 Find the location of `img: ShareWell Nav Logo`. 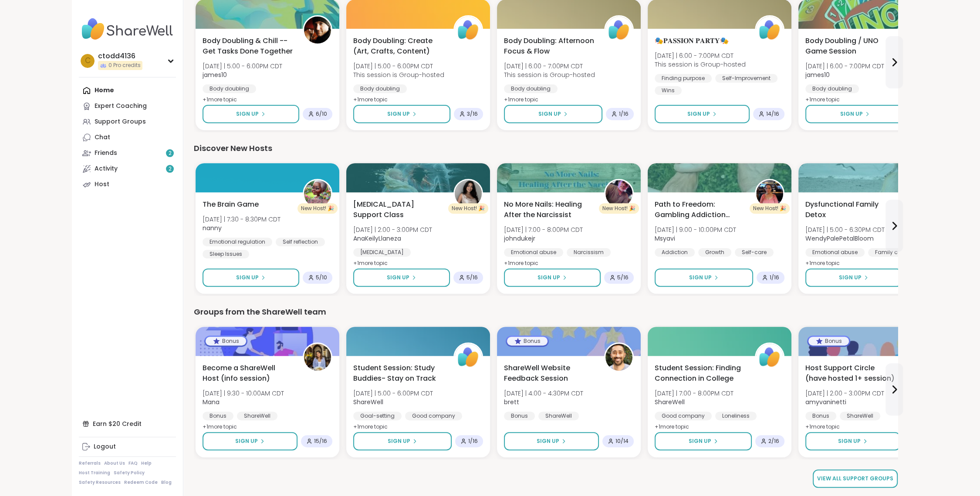

img: ShareWell Nav Logo is located at coordinates (127, 30).